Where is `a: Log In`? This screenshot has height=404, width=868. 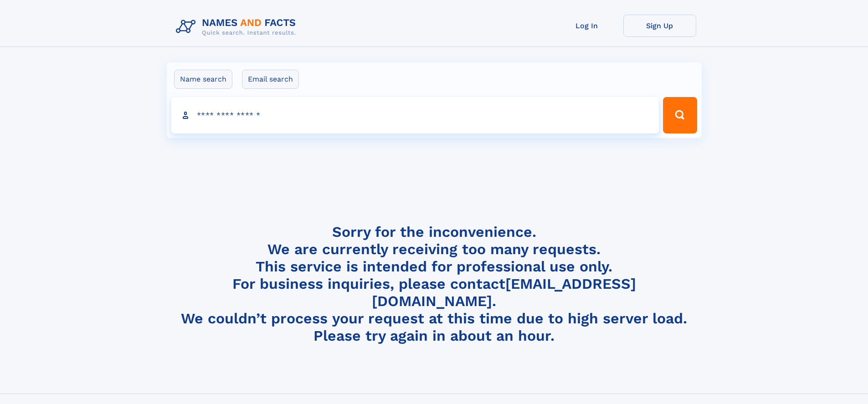 a: Log In is located at coordinates (586, 25).